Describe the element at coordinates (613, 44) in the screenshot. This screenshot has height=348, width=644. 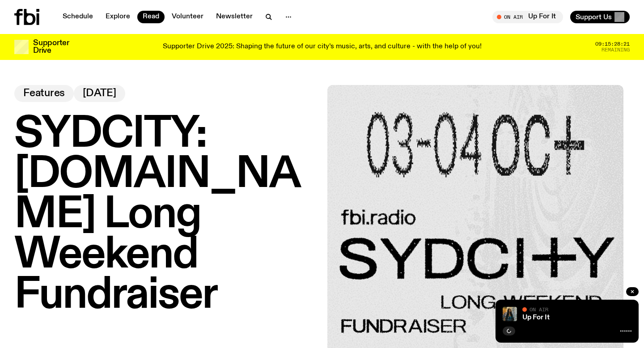
I see `span: 09:15:28:21` at that location.